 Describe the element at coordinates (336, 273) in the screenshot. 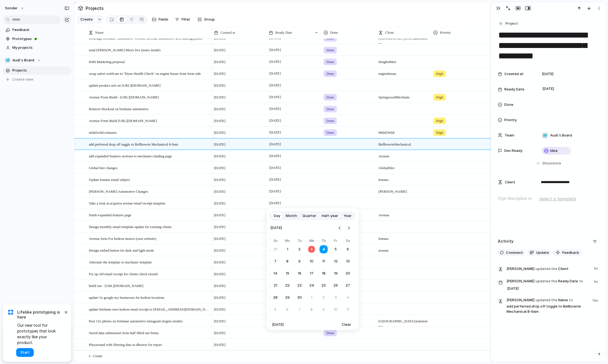

I see `button: Friday, September 19th, 2025` at that location.